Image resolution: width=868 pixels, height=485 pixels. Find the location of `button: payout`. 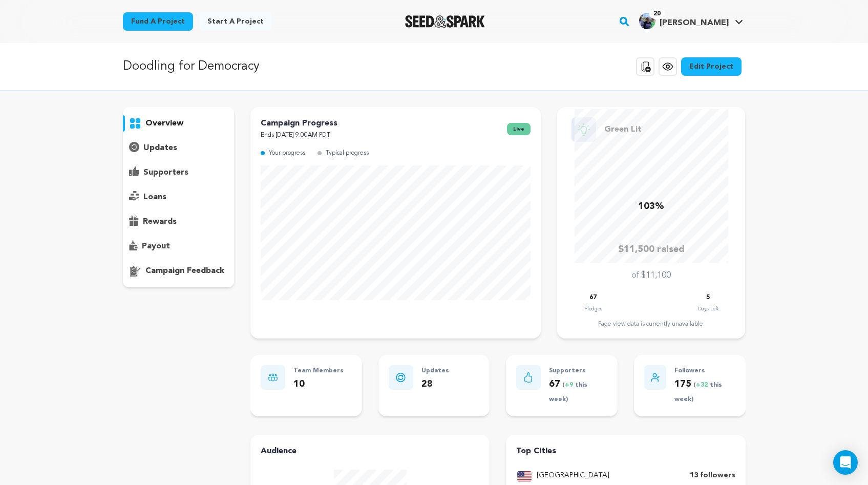

button: payout is located at coordinates (179, 246).